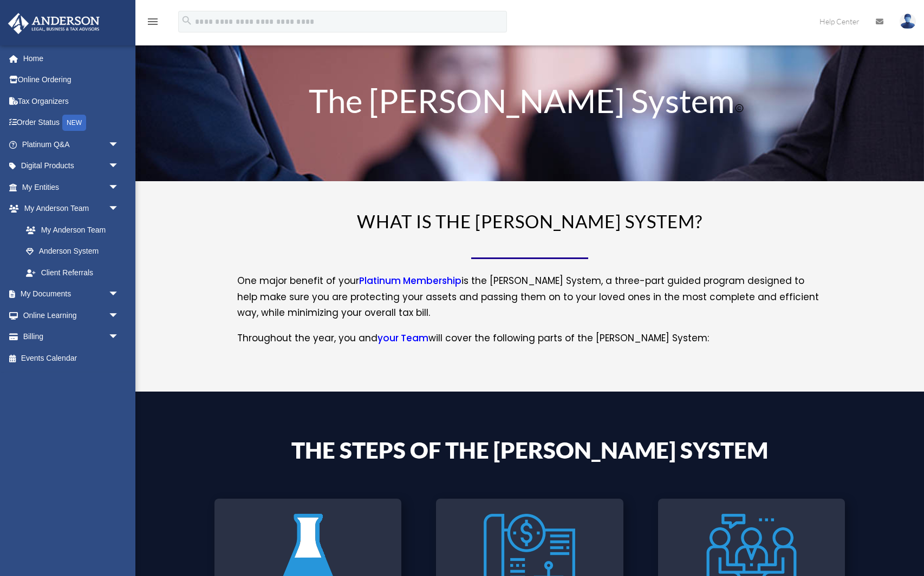 This screenshot has width=924, height=576. What do you see at coordinates (71, 187) in the screenshot?
I see `a: My Entitiesarrow_drop_down` at bounding box center [71, 187].